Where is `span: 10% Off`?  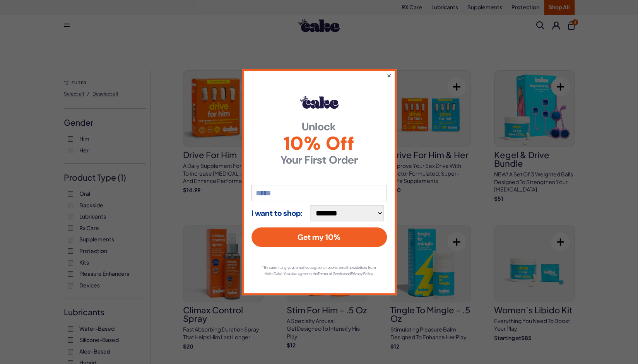 span: 10% Off is located at coordinates (319, 144).